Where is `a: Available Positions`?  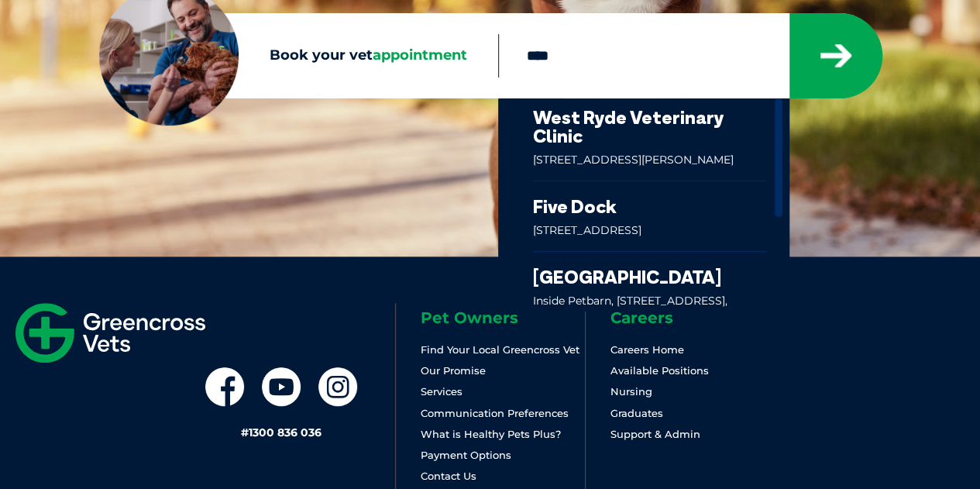
a: Available Positions is located at coordinates (659, 370).